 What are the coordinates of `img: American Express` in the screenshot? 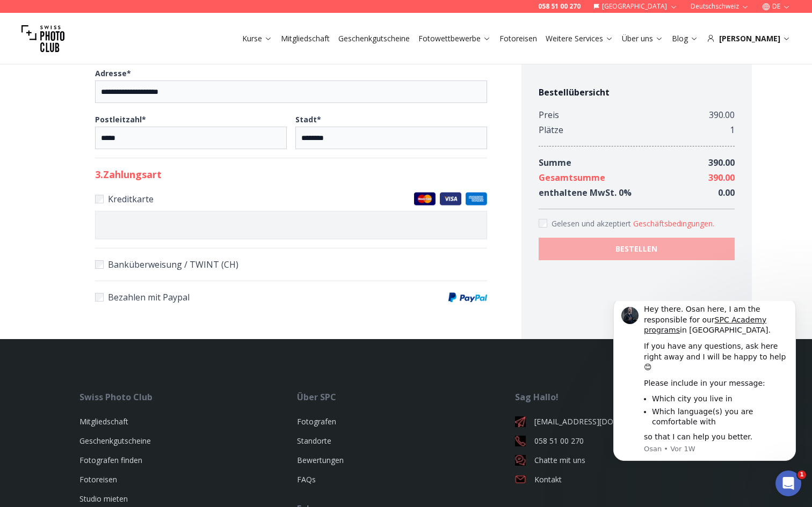 It's located at (476, 199).